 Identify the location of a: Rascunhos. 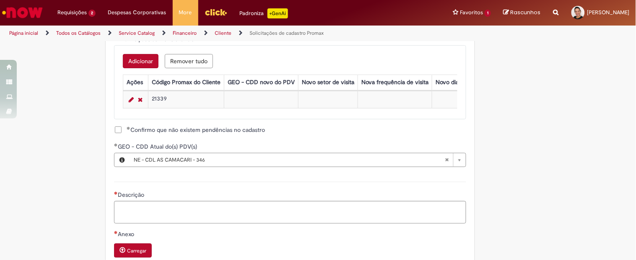
(522, 13).